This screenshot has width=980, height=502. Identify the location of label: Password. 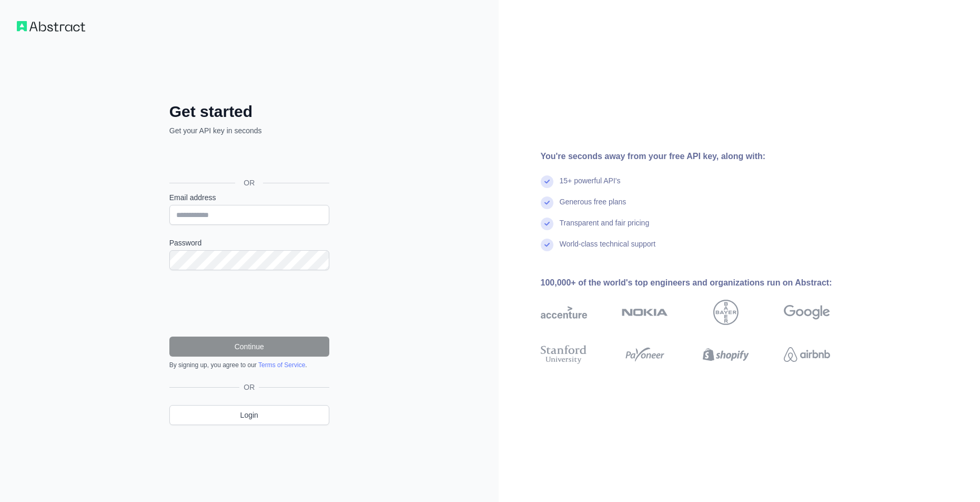
(250, 243).